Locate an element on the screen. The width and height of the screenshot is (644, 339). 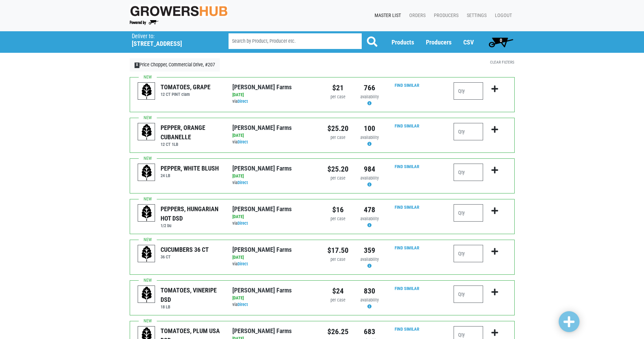
div: PEPPER, ORANGE CUBANELLE is located at coordinates (191, 132).